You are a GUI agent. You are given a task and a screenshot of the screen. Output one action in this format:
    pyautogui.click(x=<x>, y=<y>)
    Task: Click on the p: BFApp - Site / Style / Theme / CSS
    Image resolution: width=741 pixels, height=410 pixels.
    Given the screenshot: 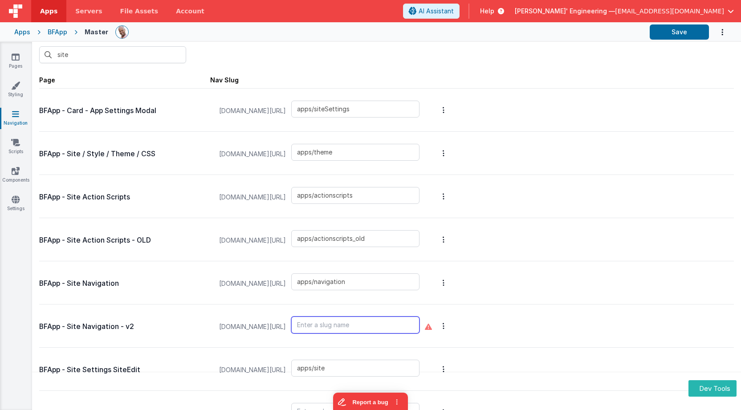 What is the action you would take?
    pyautogui.click(x=125, y=154)
    